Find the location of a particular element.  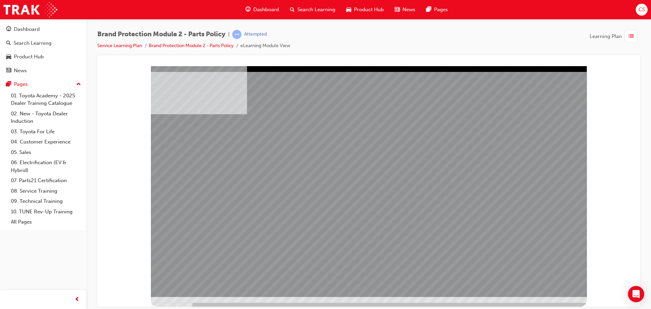

a: Search Learning is located at coordinates (43, 43).